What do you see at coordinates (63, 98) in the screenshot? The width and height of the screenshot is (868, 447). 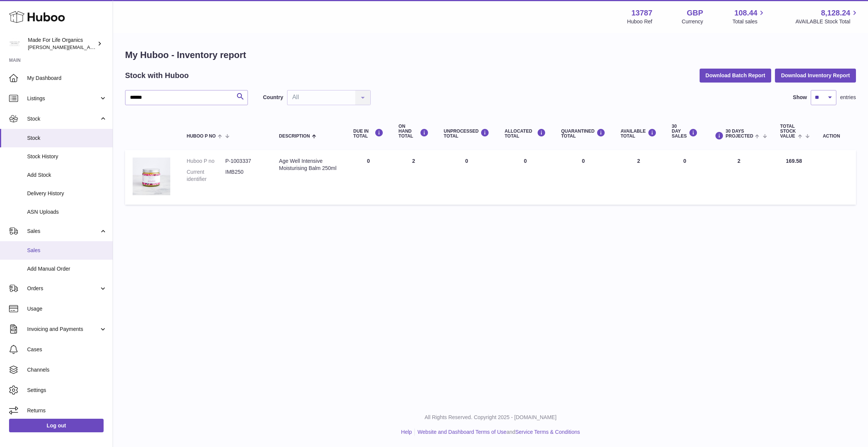 I see `span: Listings` at bounding box center [63, 98].